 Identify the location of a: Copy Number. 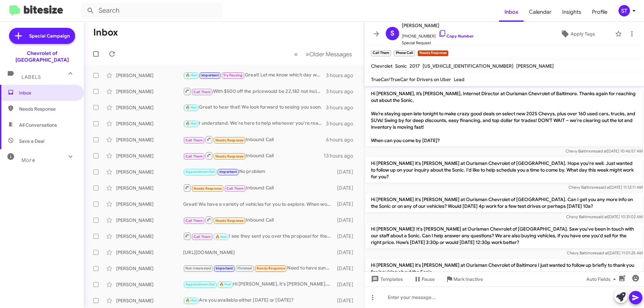
(456, 36).